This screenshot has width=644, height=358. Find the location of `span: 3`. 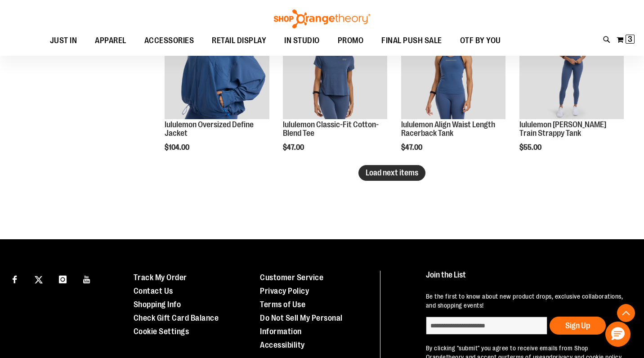

span: 3 is located at coordinates (630, 39).